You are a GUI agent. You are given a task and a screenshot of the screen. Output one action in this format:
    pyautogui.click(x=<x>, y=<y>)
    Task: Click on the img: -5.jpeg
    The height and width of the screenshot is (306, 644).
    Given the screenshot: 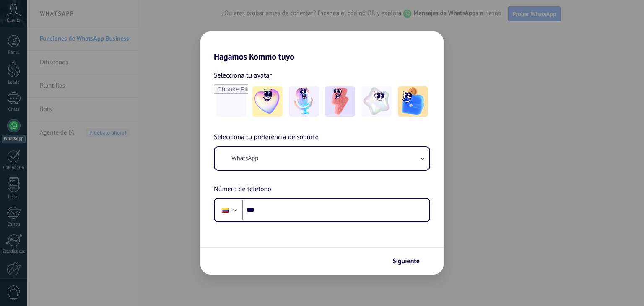 What is the action you would take?
    pyautogui.click(x=413, y=102)
    